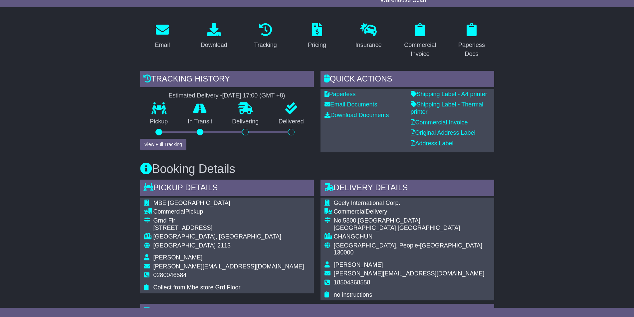  Describe the element at coordinates (443, 133) in the screenshot. I see `a: Original Address Label` at that location.